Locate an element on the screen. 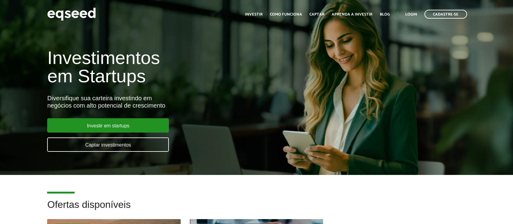 Image resolution: width=513 pixels, height=224 pixels. h1: Investimentos em Startups is located at coordinates (171, 67).